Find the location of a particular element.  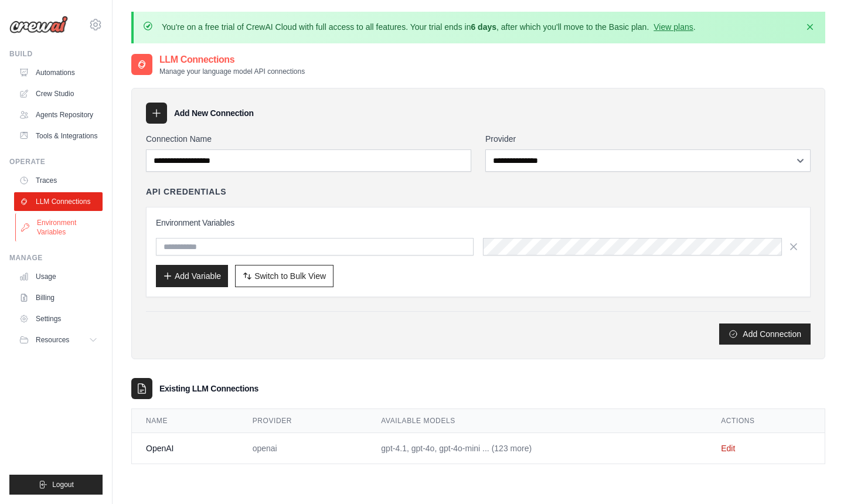

a: Traces is located at coordinates (58, 180).